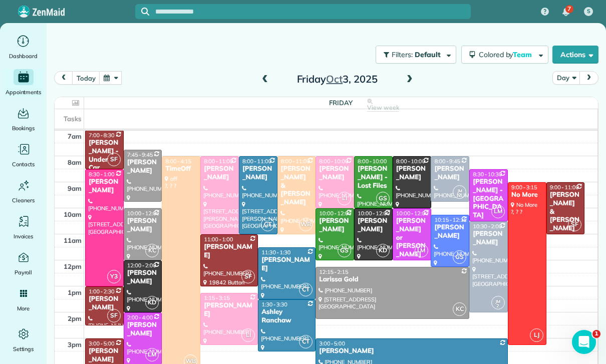 Image resolution: width=606 pixels, height=364 pixels. What do you see at coordinates (73, 215) in the screenshot?
I see `span: 10am` at bounding box center [73, 215].